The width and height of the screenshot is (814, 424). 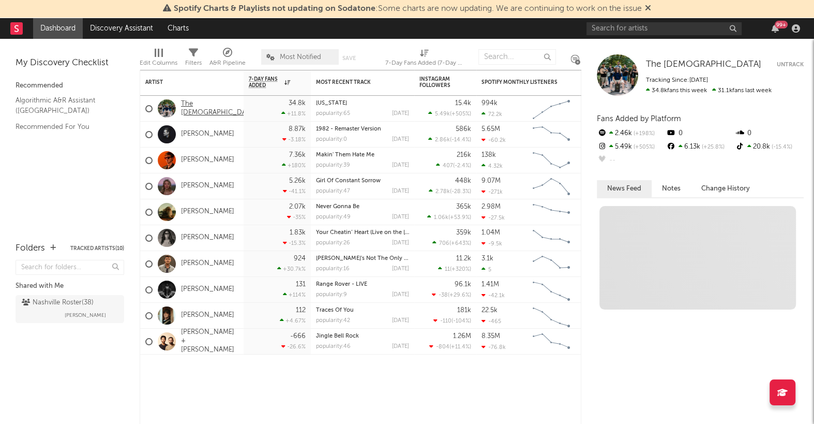 What do you see at coordinates (631, 147) in the screenshot?
I see `div: 5.49k` at bounding box center [631, 147].